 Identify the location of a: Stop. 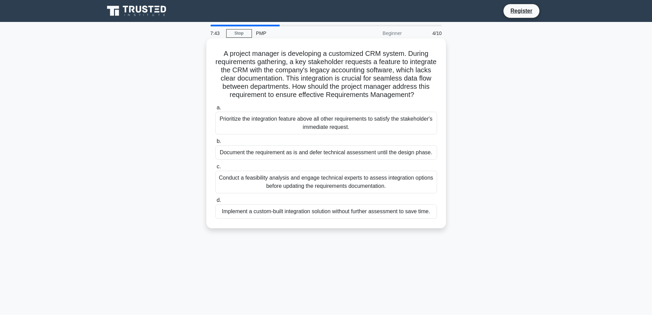
(239, 33).